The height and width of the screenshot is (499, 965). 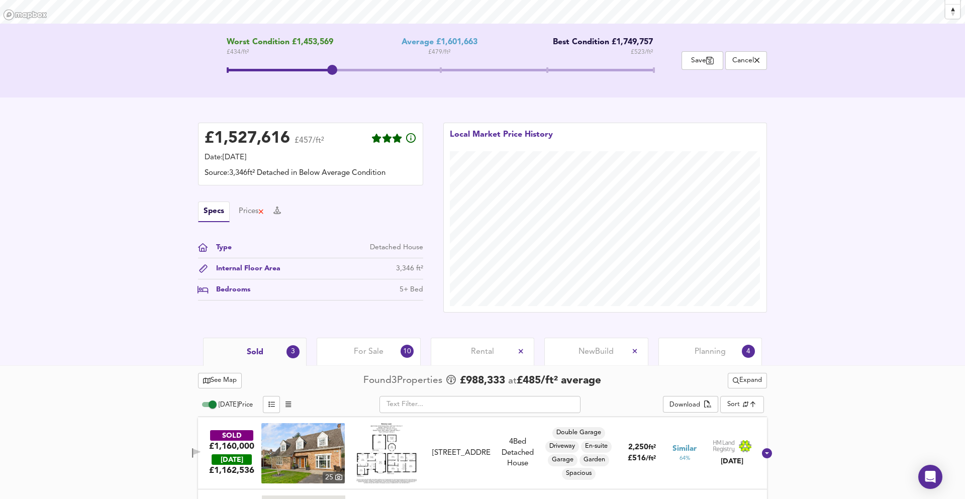 What do you see at coordinates (690, 405) in the screenshot?
I see `button: Download` at bounding box center [690, 405].